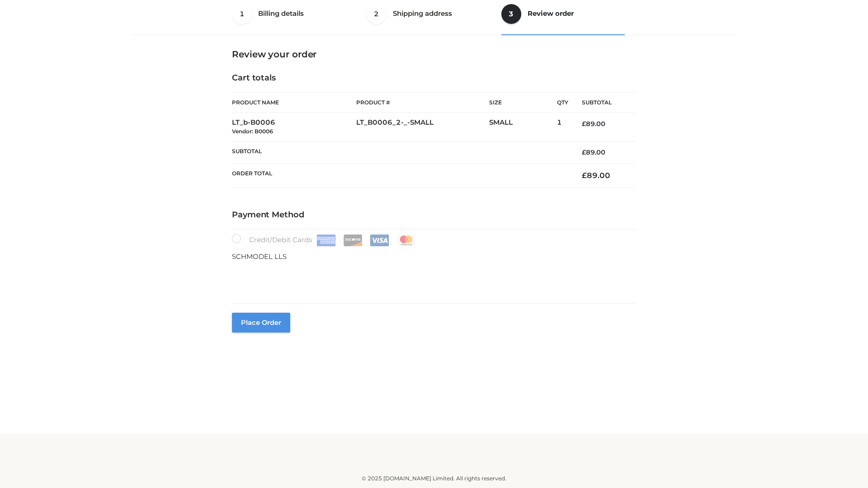  What do you see at coordinates (521, 103) in the screenshot?
I see `th: Size` at bounding box center [521, 103].